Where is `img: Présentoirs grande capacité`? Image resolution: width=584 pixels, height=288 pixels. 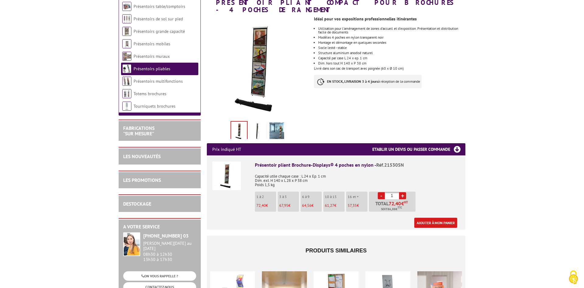
img: Présentoirs grande capacité is located at coordinates (127, 31).